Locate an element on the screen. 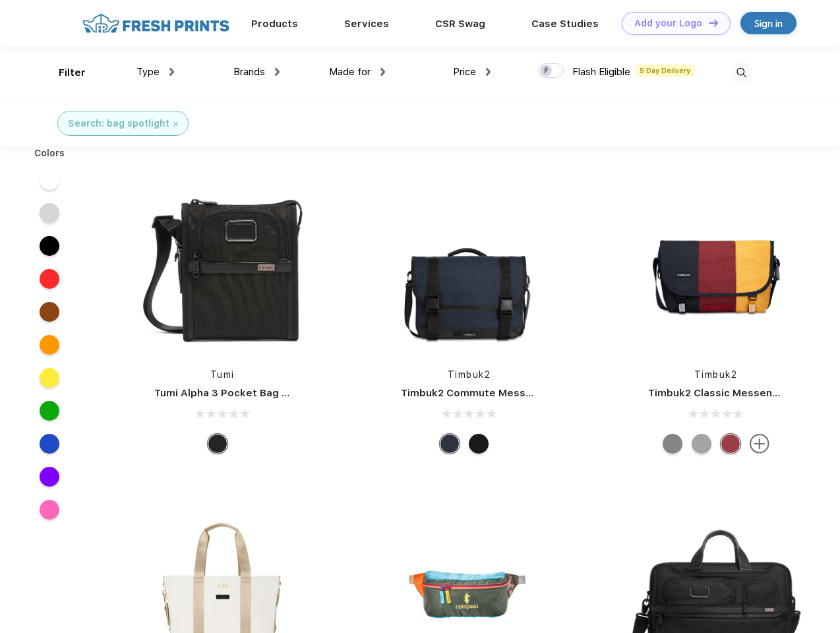  span: Price is located at coordinates (465, 72).